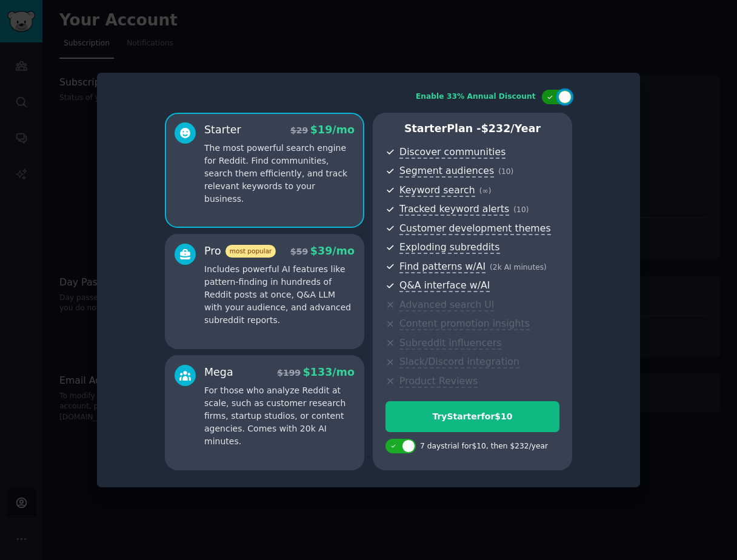 This screenshot has height=560, width=737. What do you see at coordinates (447, 171) in the screenshot?
I see `span: Segment audiences` at bounding box center [447, 171].